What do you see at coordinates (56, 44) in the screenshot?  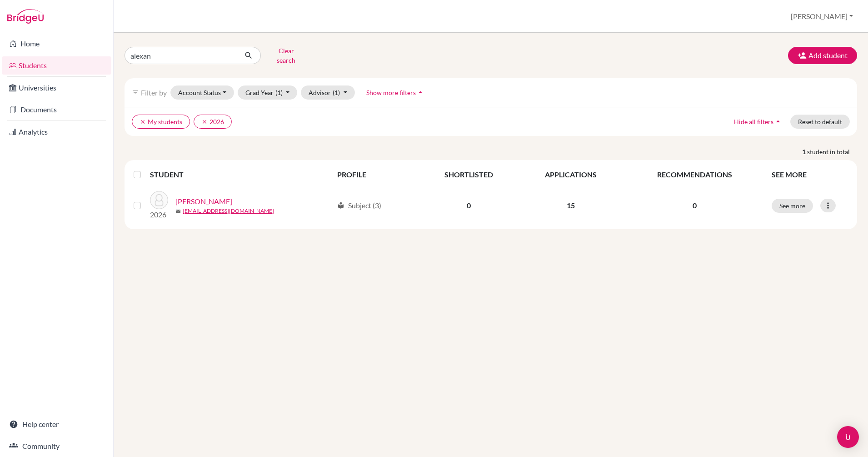 I see `a: Home` at bounding box center [56, 44].